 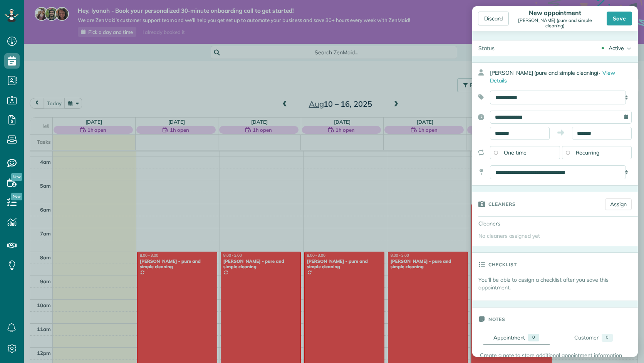 I want to click on div: Active, so click(x=616, y=48).